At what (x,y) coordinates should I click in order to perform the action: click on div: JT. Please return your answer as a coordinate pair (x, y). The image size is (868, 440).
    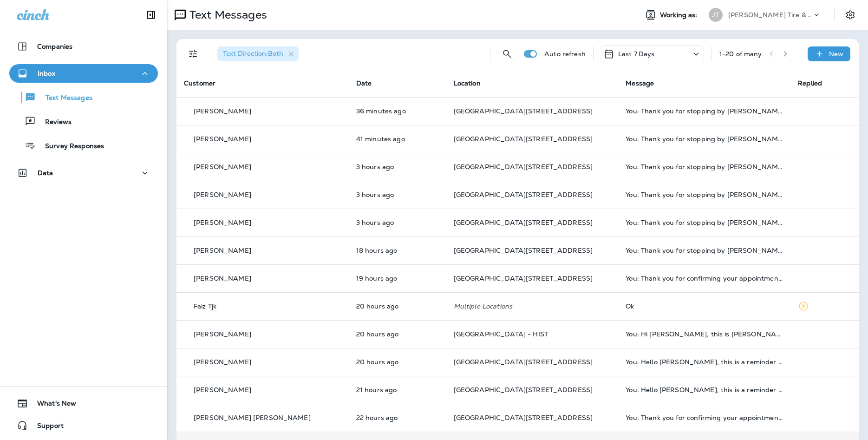
    Looking at the image, I should click on (715, 15).